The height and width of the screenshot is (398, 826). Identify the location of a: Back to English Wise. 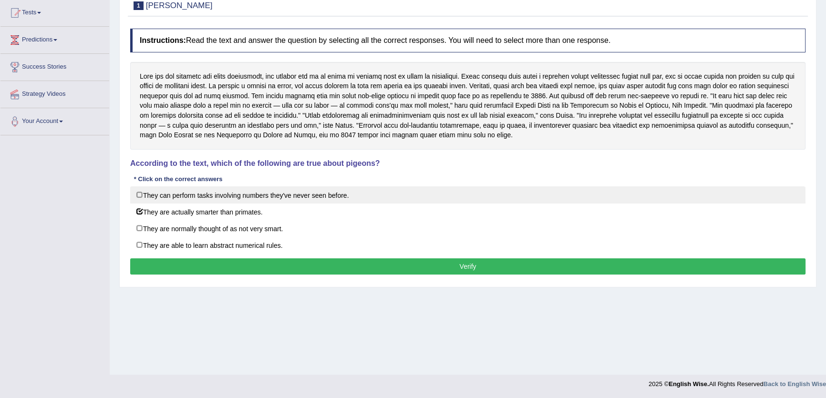
(795, 384).